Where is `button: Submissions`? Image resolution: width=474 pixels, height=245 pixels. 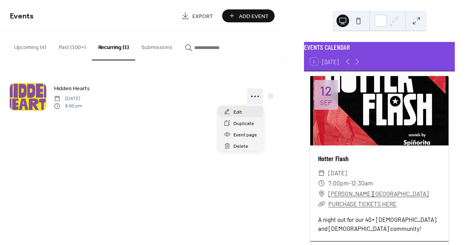 button: Submissions is located at coordinates (157, 45).